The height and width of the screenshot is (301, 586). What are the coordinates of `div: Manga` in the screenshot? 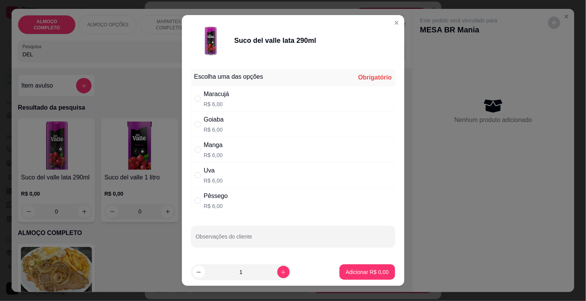 It's located at (213, 145).